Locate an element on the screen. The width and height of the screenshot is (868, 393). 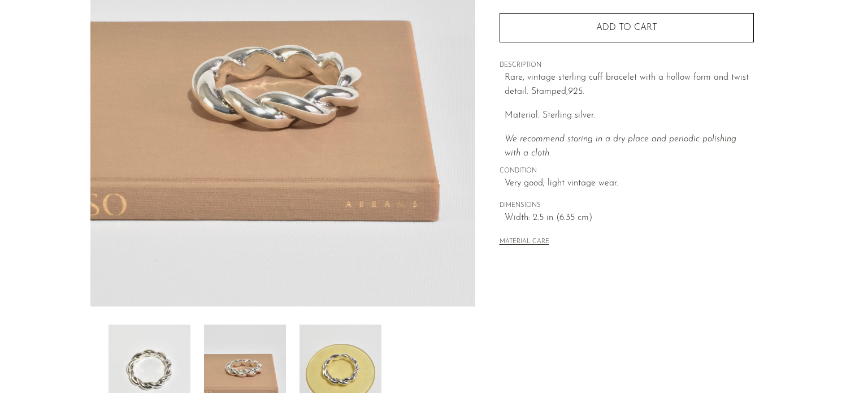
i: We recommend storing in a dry place and periodic polishing with a cloth. is located at coordinates (620, 146).